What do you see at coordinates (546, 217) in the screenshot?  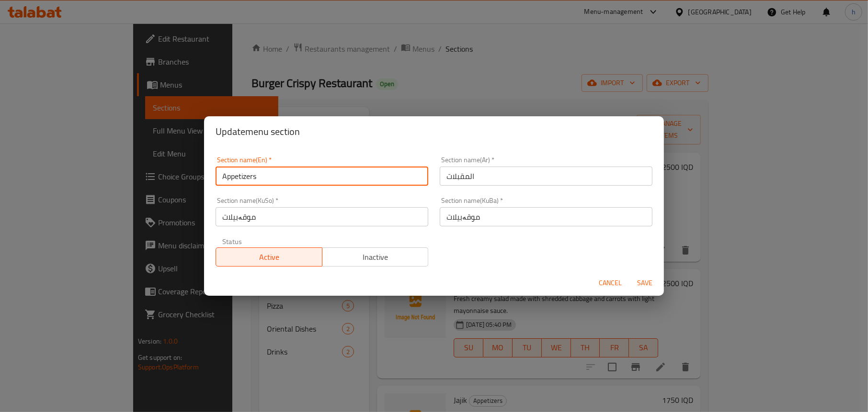 I see `input: Please enter section name(KuBa)` at bounding box center [546, 217].